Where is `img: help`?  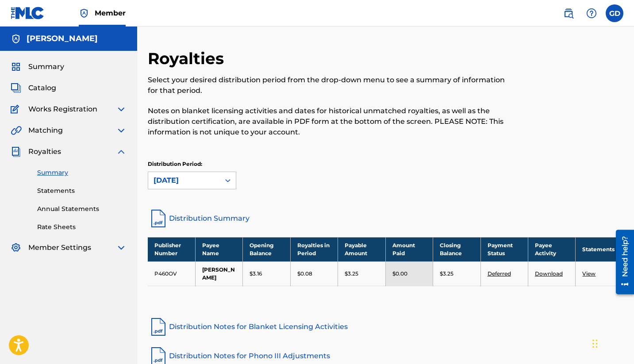 img: help is located at coordinates (591, 13).